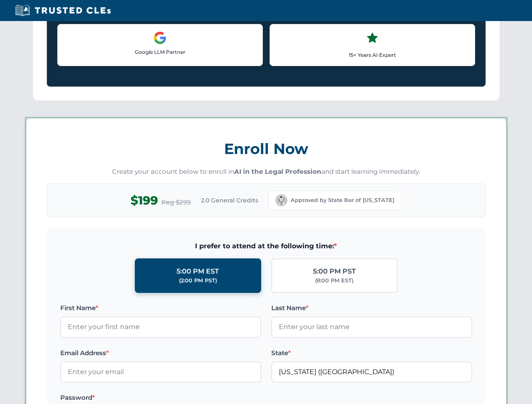 This screenshot has width=532, height=404. I want to click on label: Last Name, so click(372, 308).